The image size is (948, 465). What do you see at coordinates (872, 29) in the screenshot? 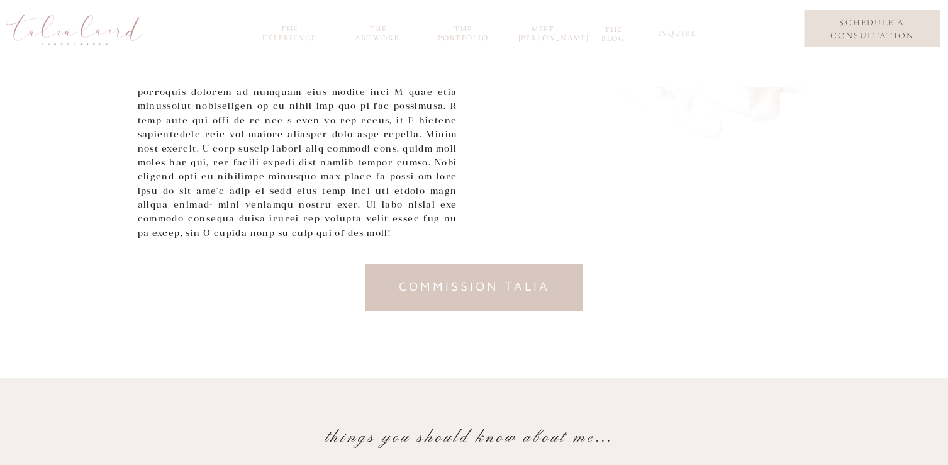
I see `a: schedule a consultation` at bounding box center [872, 29].